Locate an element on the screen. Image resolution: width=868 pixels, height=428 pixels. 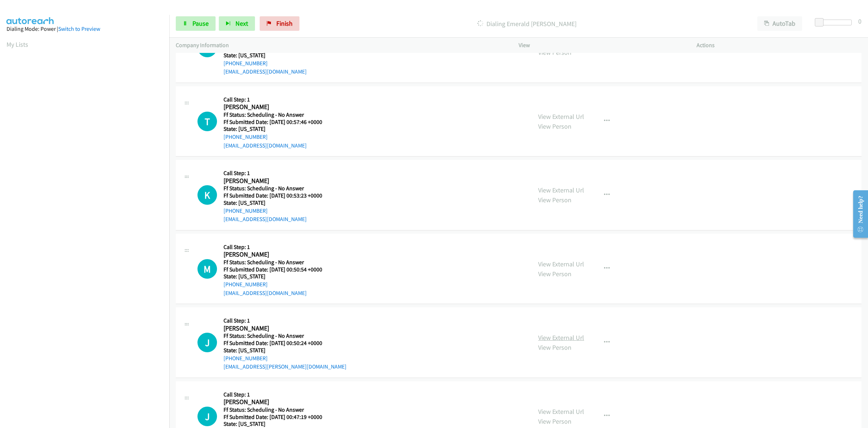
h1: K is located at coordinates (207, 195).